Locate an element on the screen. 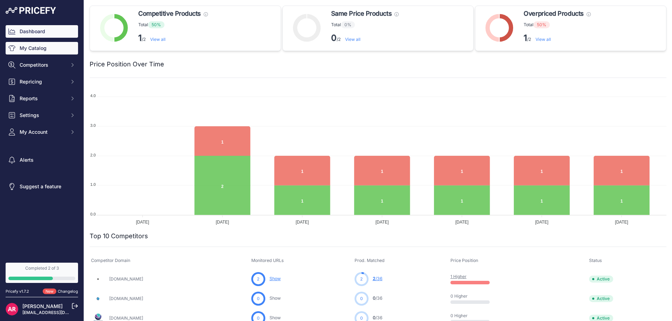  span: Overpriced Products is located at coordinates (553, 14).